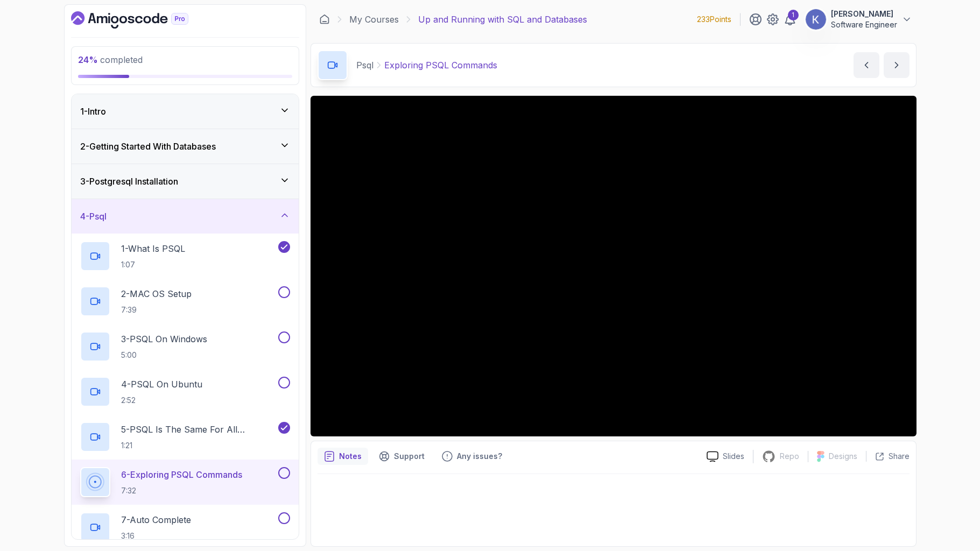 The image size is (980, 551). Describe the element at coordinates (198, 429) in the screenshot. I see `p: 5 - PSQL Is The Same For All Operating Systems` at that location.